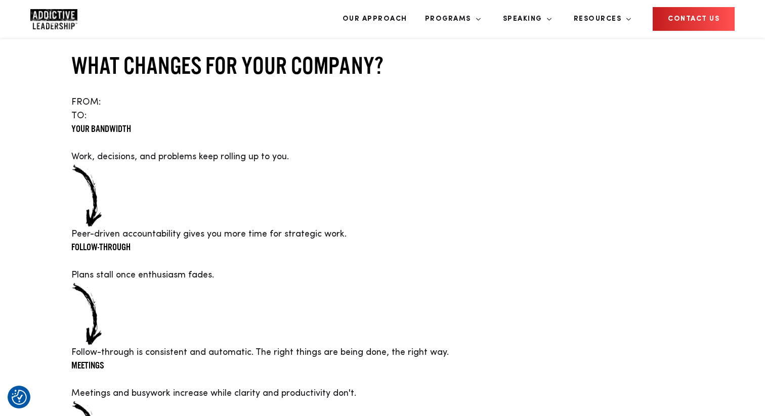 This screenshot has height=416, width=765. Describe the element at coordinates (382, 157) in the screenshot. I see `div: Work, decisions, and problems keep rolling up to you.` at that location.